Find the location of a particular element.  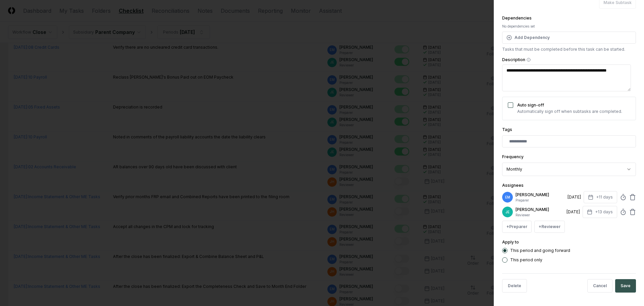

p: Preparer is located at coordinates (540, 200).